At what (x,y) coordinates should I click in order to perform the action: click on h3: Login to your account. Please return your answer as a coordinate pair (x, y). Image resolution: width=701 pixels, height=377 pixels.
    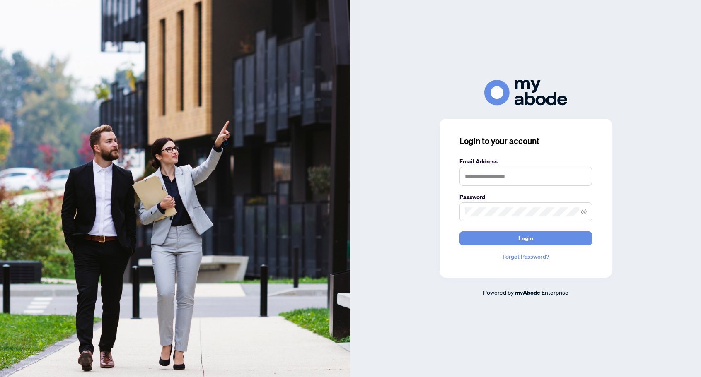
    Looking at the image, I should click on (526, 141).